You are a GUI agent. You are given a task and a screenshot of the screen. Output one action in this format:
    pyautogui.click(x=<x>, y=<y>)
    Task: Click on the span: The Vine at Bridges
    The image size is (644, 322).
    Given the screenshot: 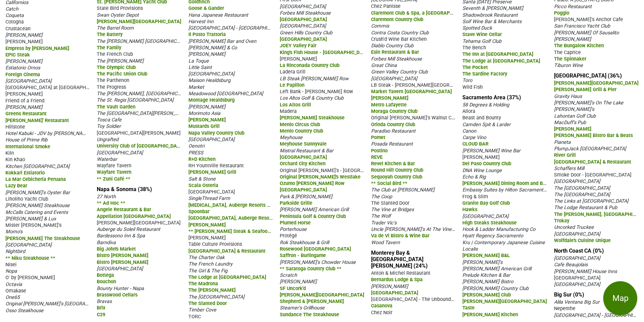 What is the action you would take?
    pyautogui.click(x=392, y=209)
    